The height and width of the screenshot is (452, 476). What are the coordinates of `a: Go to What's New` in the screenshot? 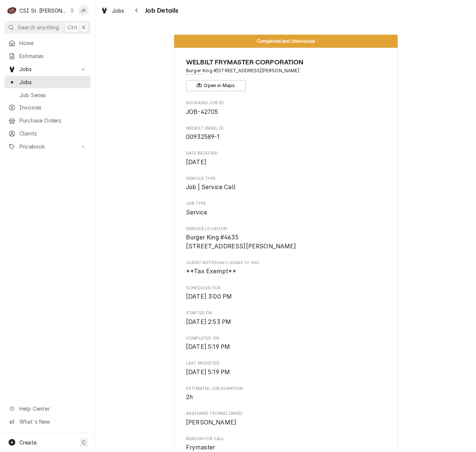 It's located at (47, 421).